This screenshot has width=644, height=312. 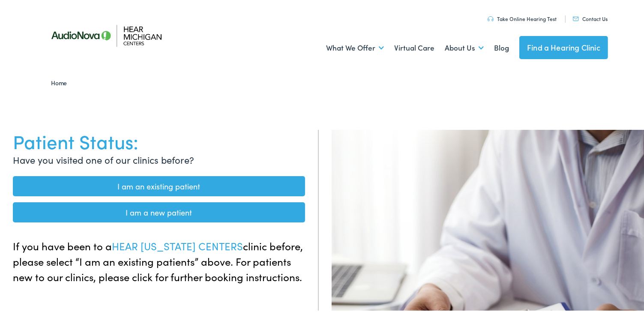 What do you see at coordinates (464, 46) in the screenshot?
I see `a: About Us` at bounding box center [464, 46].